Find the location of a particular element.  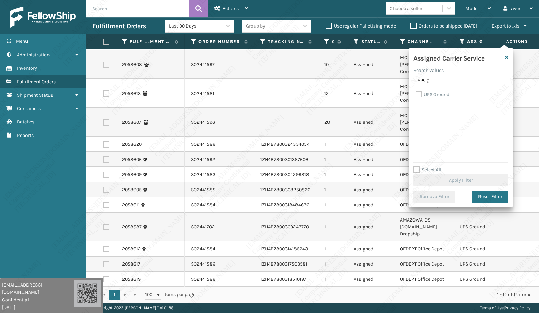

a: 1ZH4B7800304299818 is located at coordinates (285, 174).